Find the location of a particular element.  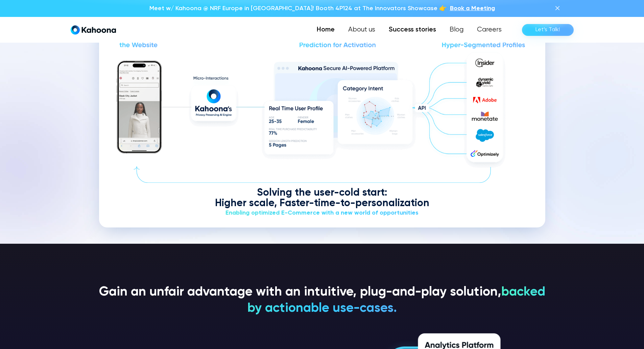

a: home is located at coordinates (93, 30).